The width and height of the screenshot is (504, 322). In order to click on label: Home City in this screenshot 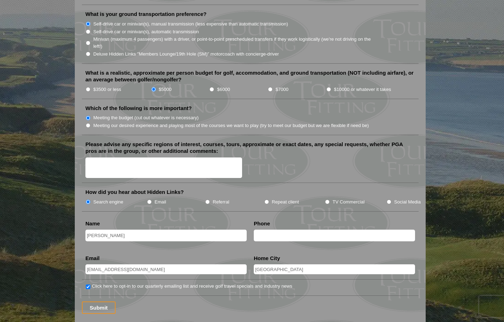, I will do `click(267, 259)`.